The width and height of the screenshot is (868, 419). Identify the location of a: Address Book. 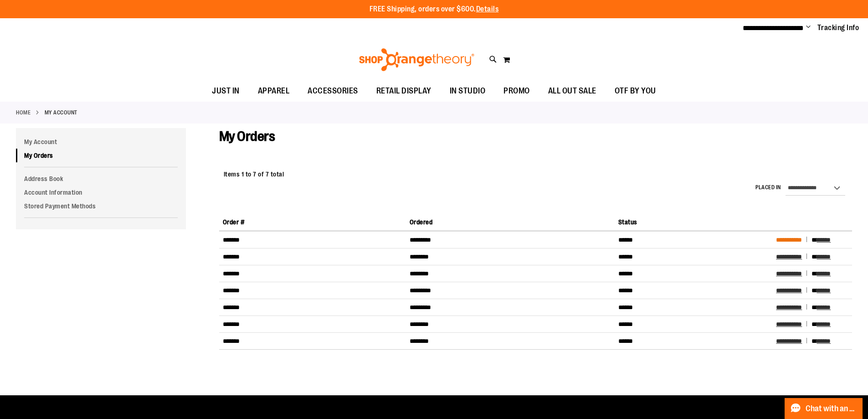
(100, 178).